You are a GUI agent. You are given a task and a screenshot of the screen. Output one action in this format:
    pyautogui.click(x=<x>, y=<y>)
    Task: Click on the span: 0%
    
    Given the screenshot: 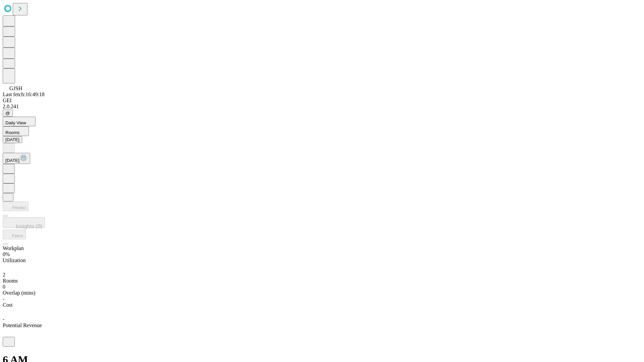 What is the action you would take?
    pyautogui.click(x=6, y=254)
    